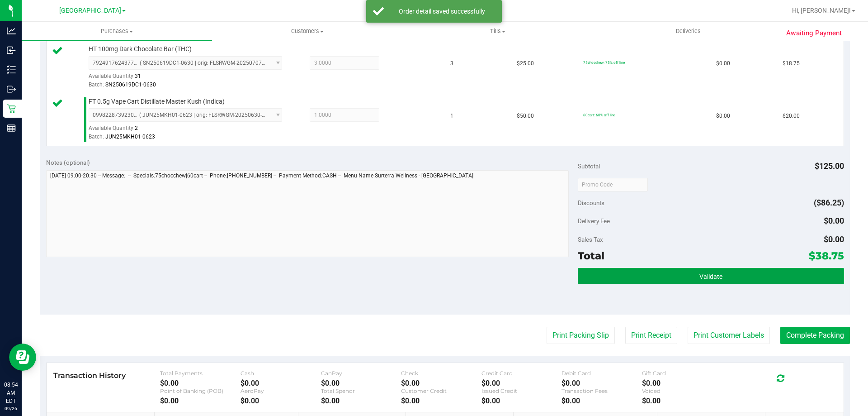 The image size is (868, 416). Describe the element at coordinates (441, 373) in the screenshot. I see `div: Check` at that location.